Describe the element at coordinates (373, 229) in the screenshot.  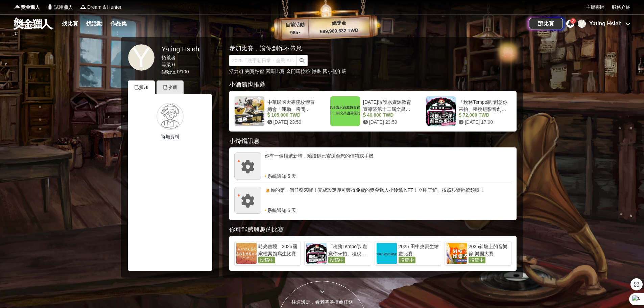
I see `div: 你可能感興趣的比賽` at that location.